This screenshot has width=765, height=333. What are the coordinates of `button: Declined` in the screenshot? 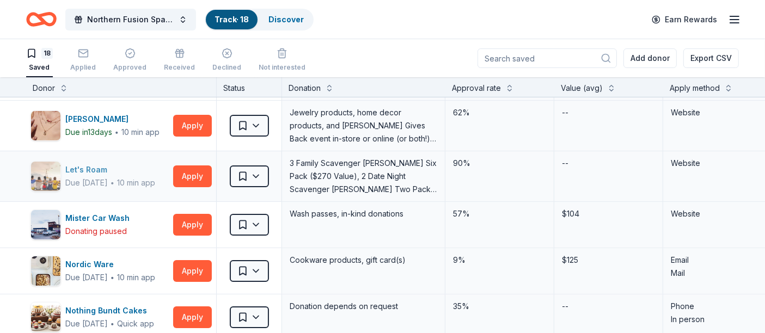 It's located at (227, 60).